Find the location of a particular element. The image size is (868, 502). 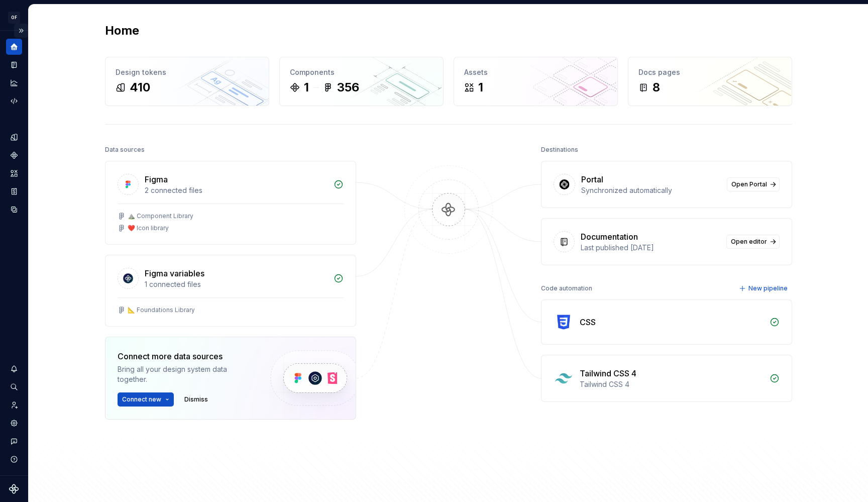

div: Docs pages is located at coordinates (710, 73).